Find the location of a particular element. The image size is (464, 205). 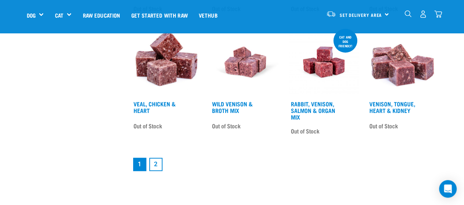

a: Goto page 2 is located at coordinates (156, 164).